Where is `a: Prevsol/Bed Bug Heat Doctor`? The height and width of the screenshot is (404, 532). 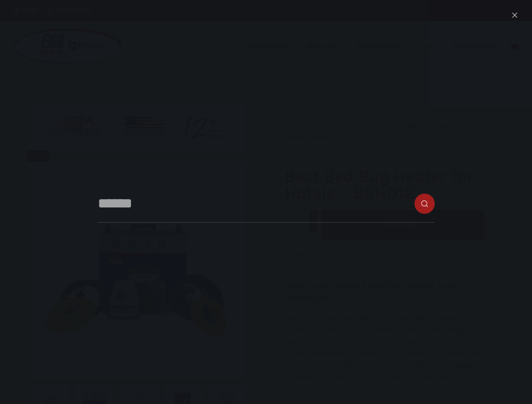 a: Prevsol/Bed Bug Heat Doctor is located at coordinates (68, 47).